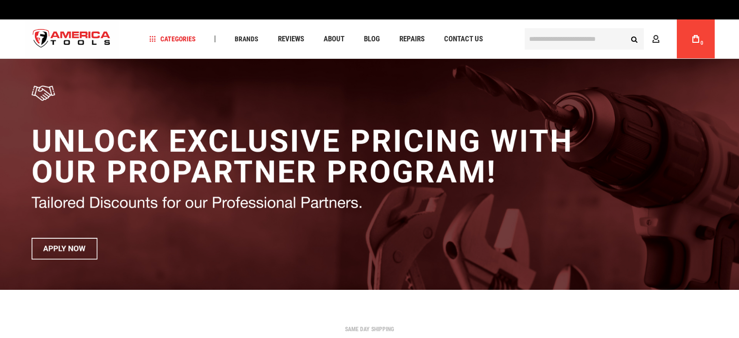 This screenshot has width=739, height=338. Describe the element at coordinates (464, 39) in the screenshot. I see `a: Contact Us` at that location.